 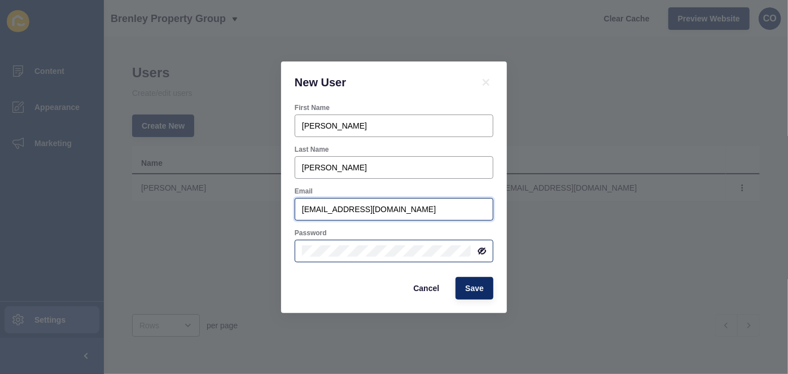 I want to click on h1: New User, so click(x=380, y=82).